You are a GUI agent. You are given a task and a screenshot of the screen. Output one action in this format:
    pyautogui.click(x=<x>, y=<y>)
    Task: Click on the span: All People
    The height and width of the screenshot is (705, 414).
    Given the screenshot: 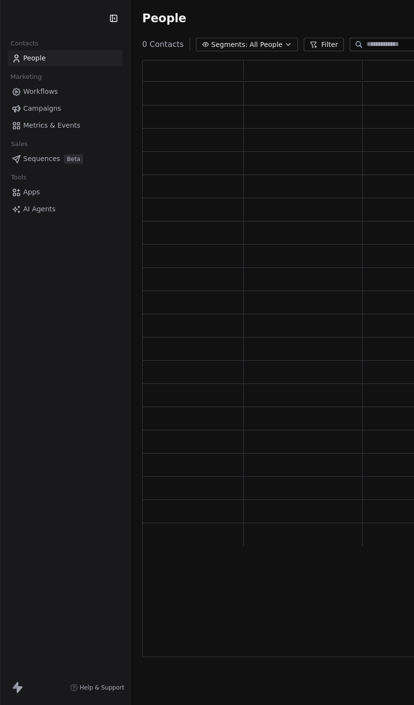 What is the action you would take?
    pyautogui.click(x=266, y=45)
    